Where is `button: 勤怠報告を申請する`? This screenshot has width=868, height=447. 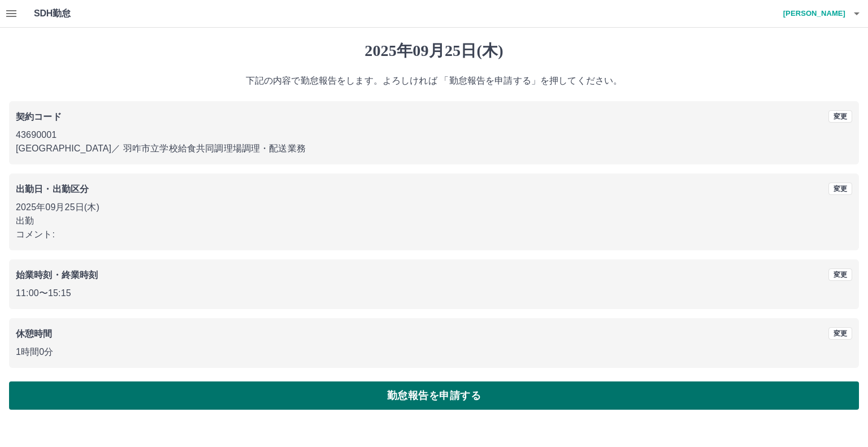 button: 勤怠報告を申請する is located at coordinates (434, 396).